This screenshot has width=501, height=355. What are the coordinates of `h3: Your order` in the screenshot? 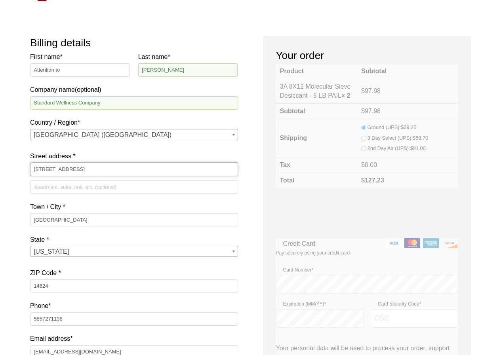 It's located at (367, 55).